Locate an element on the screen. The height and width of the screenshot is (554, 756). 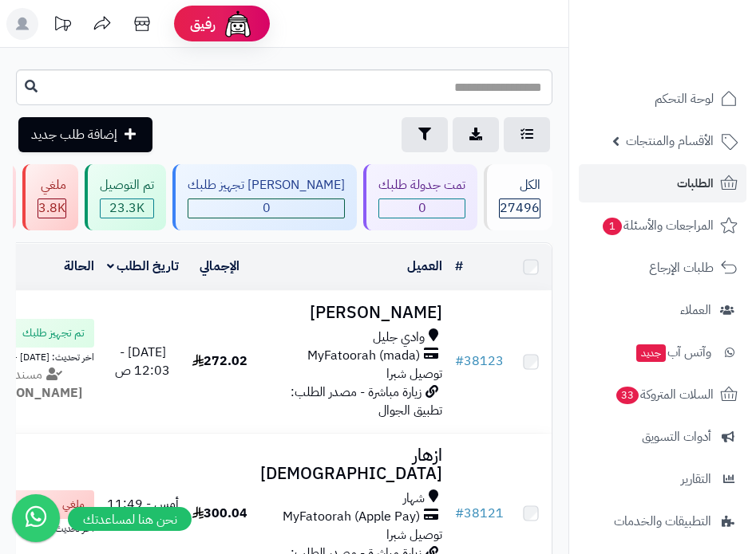
span: ملغي is located at coordinates (74, 504).